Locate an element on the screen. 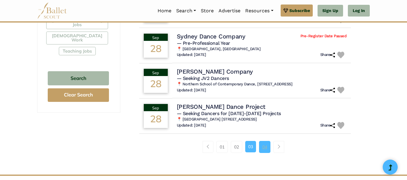  a: Search is located at coordinates (186, 11).